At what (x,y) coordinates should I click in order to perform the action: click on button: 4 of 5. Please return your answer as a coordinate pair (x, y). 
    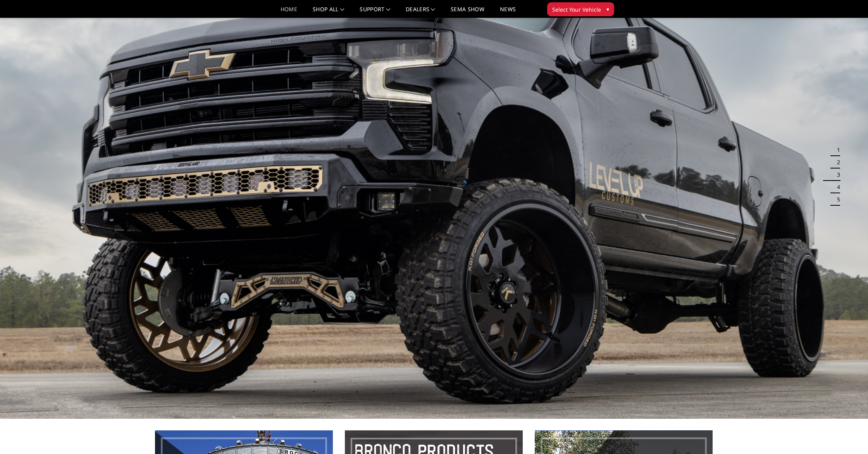
    Looking at the image, I should click on (836, 187).